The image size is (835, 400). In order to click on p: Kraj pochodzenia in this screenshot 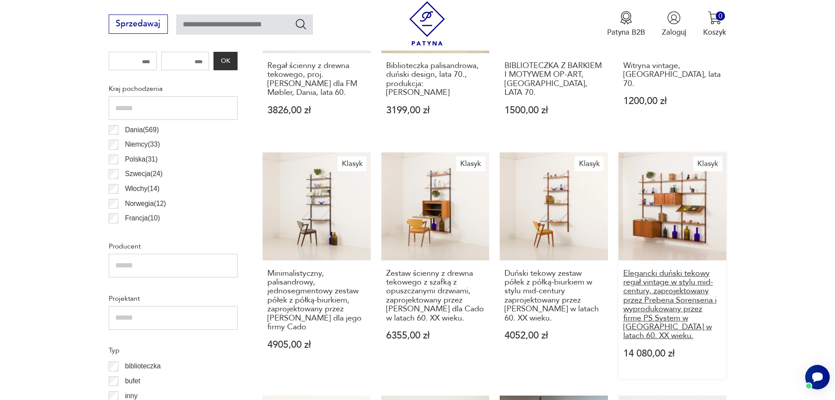, I will do `click(173, 89)`.